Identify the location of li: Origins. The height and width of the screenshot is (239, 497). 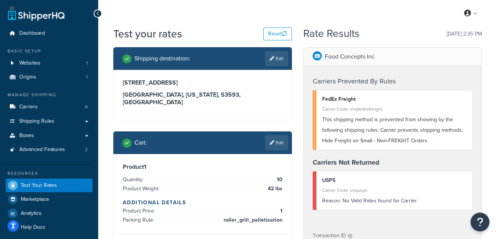
(49, 77).